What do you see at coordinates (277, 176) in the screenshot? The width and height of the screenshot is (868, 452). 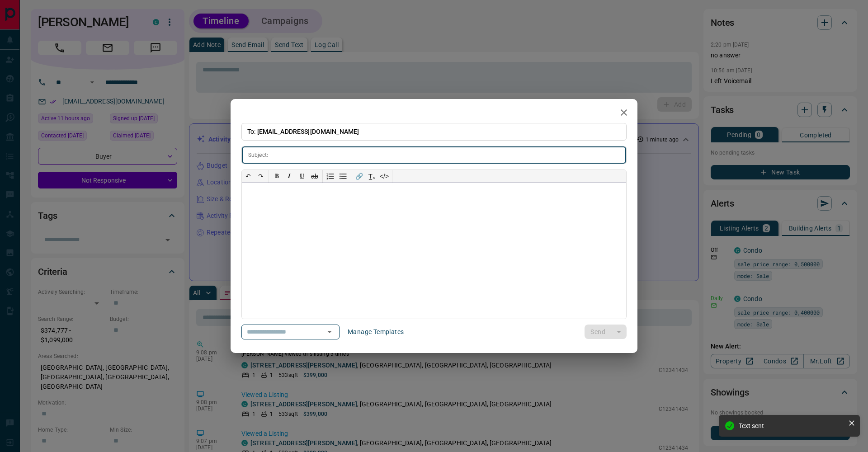 I see `button: 𝐁` at bounding box center [277, 176].